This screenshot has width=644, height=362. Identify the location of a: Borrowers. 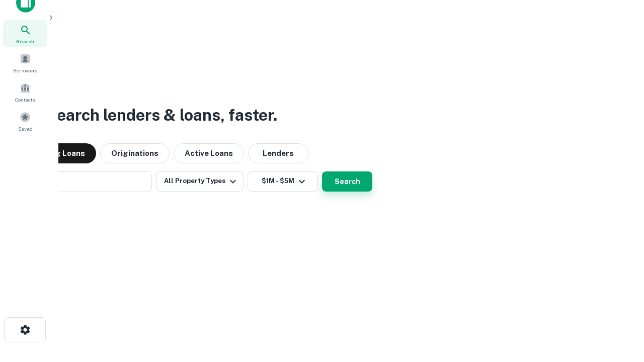
(25, 63).